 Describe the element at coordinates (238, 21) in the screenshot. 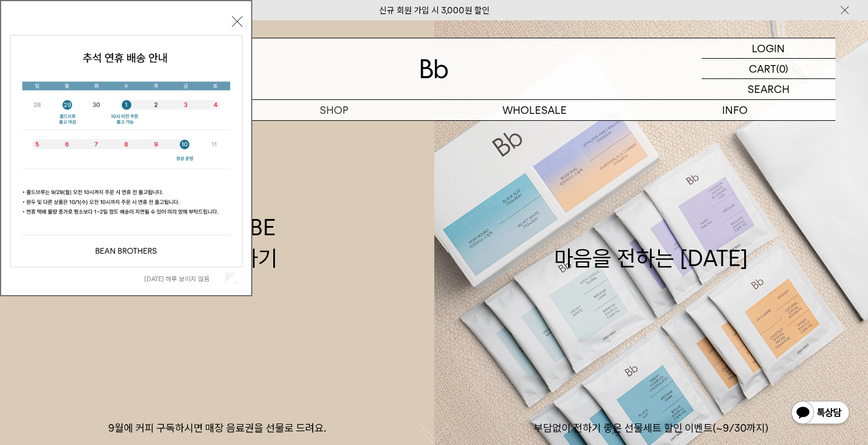

I see `button: 닫기` at that location.